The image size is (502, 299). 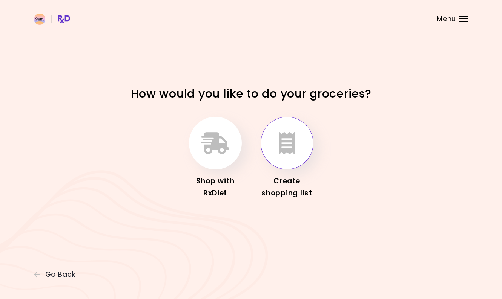 What do you see at coordinates (52, 19) in the screenshot?
I see `img: RxDiet` at bounding box center [52, 19].